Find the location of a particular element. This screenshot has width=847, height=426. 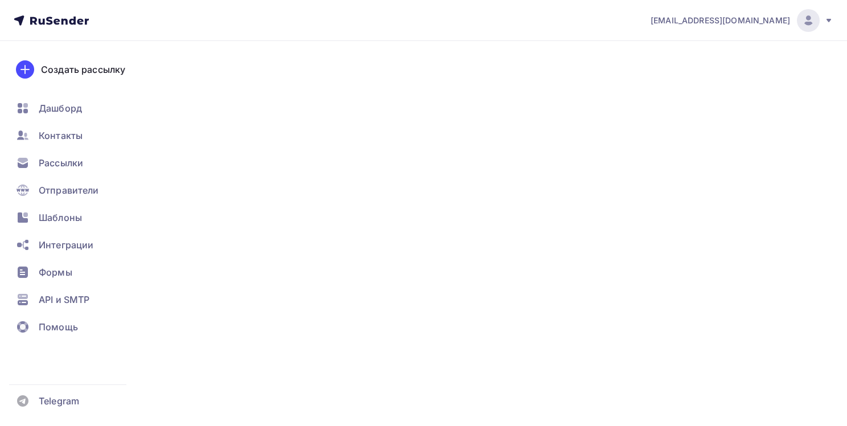

span: Рассылки is located at coordinates (61, 163).